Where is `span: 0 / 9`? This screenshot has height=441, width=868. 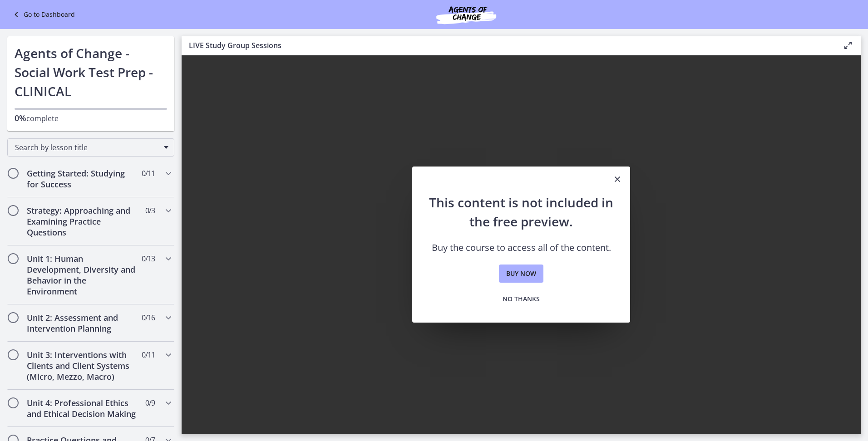
span: 0 / 9 is located at coordinates (150, 403).